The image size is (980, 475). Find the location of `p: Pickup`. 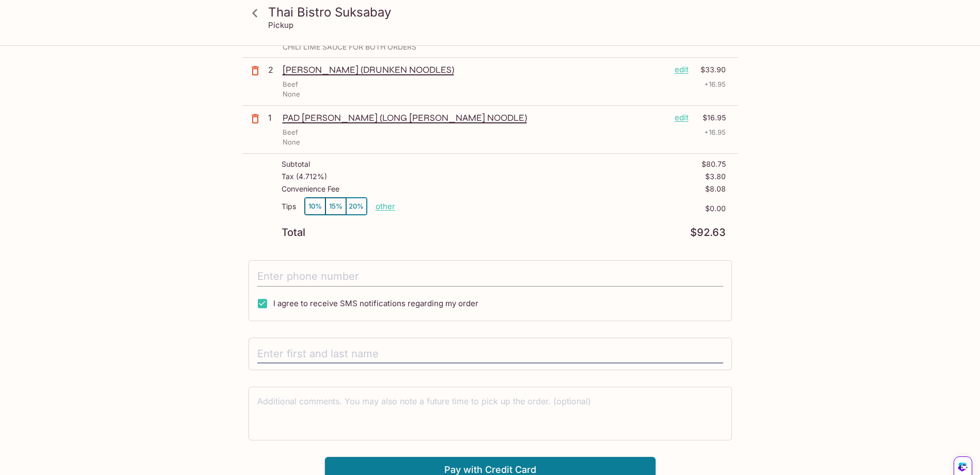

p: Pickup is located at coordinates (281, 25).